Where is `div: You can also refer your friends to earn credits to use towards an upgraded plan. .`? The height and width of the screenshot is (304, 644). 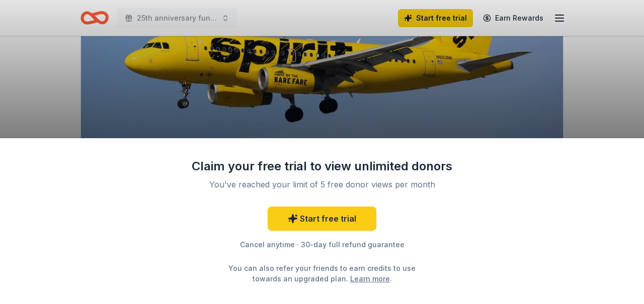 div: You can also refer your friends to earn credits to use towards an upgraded plan. . is located at coordinates (322, 273).